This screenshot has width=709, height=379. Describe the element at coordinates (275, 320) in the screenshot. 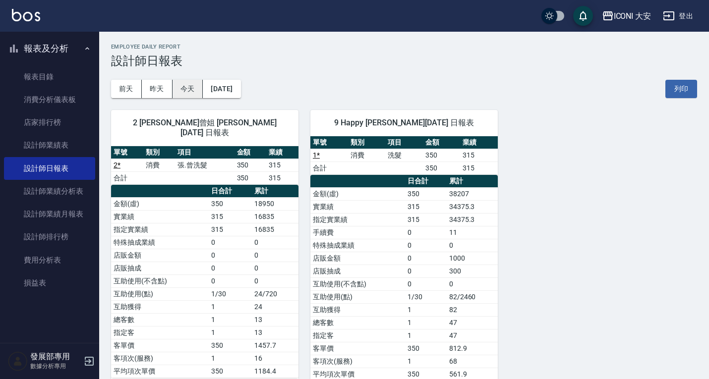

I see `td: 13` at that location.